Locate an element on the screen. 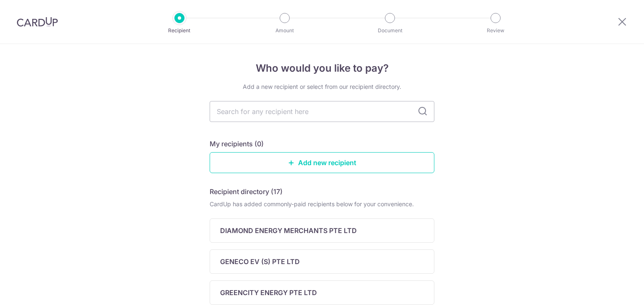  h5: My recipients (0) is located at coordinates (237, 144).